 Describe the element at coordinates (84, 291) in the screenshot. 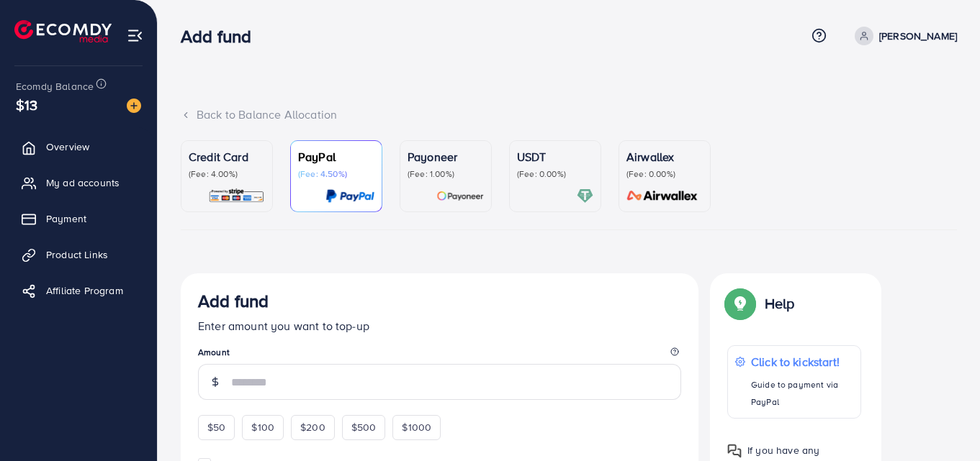

I see `span: Affiliate Program` at that location.